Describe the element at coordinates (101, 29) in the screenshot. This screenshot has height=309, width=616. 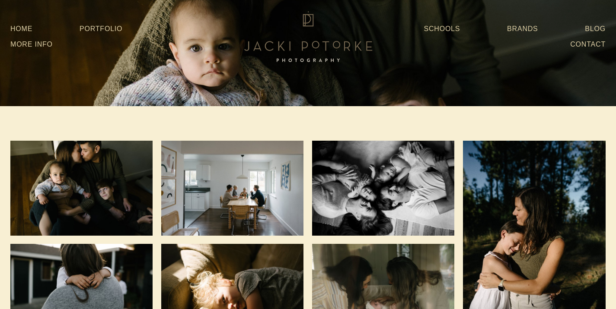
I see `a: Portfolio` at that location.